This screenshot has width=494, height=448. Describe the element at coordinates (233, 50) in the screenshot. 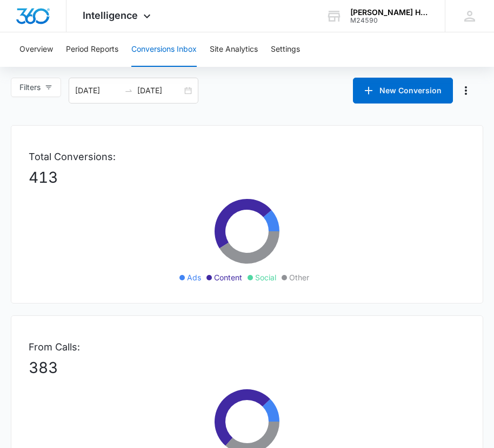

I see `button: Site Analytics` at that location.